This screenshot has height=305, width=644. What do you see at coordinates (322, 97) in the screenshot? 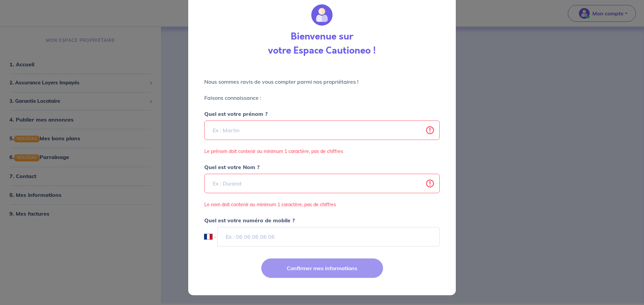
I see `p: Faisons connaissance :` at bounding box center [322, 97].